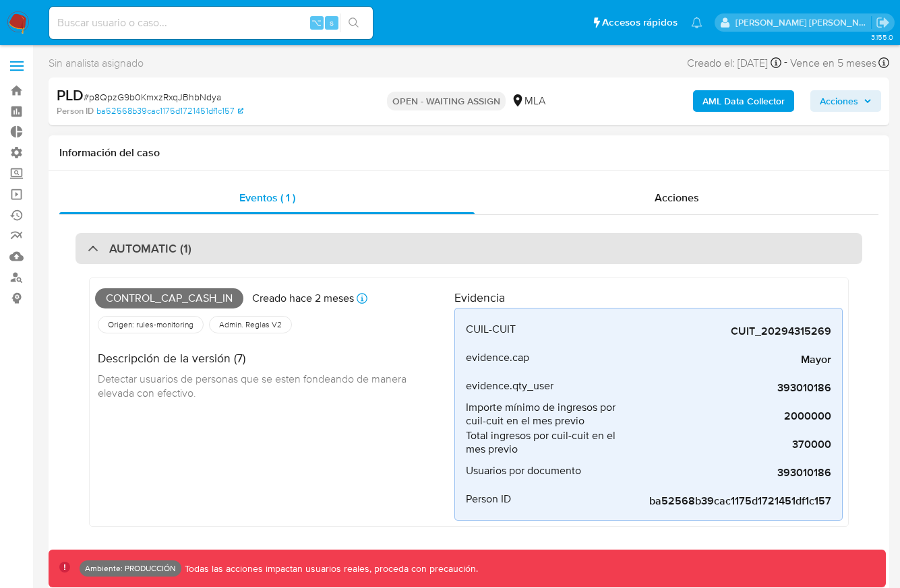  Describe the element at coordinates (648, 298) in the screenshot. I see `h4: Evidencia` at that location.